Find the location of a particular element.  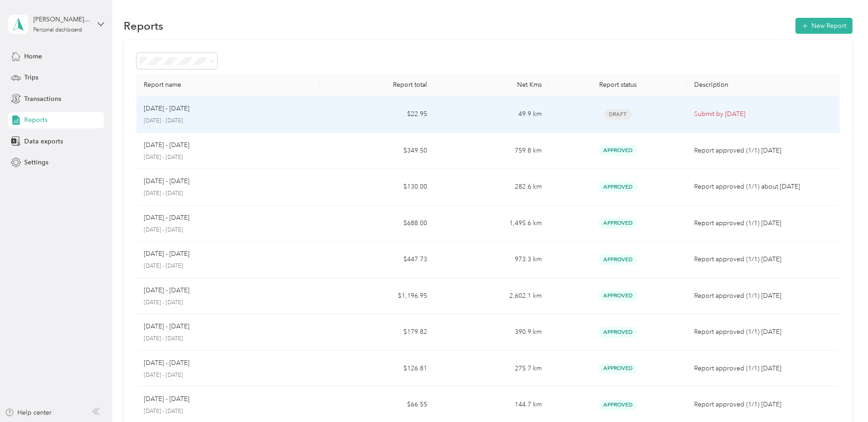

td: $447.73 is located at coordinates (377, 260).